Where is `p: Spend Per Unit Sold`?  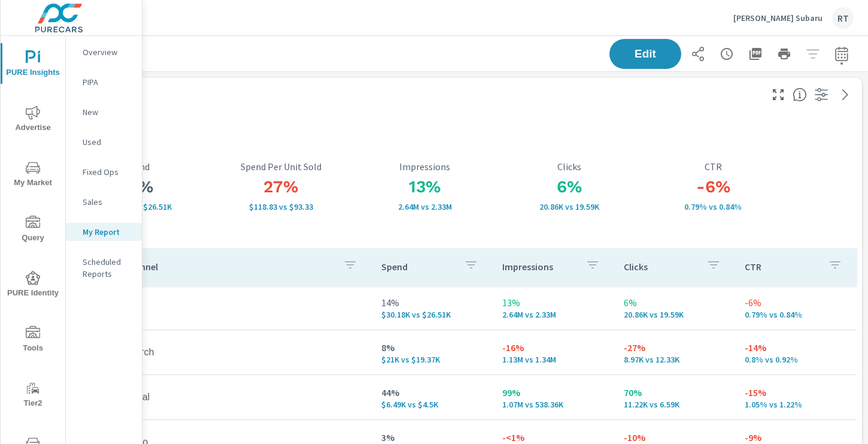 p: Spend Per Unit Sold is located at coordinates (281, 166).